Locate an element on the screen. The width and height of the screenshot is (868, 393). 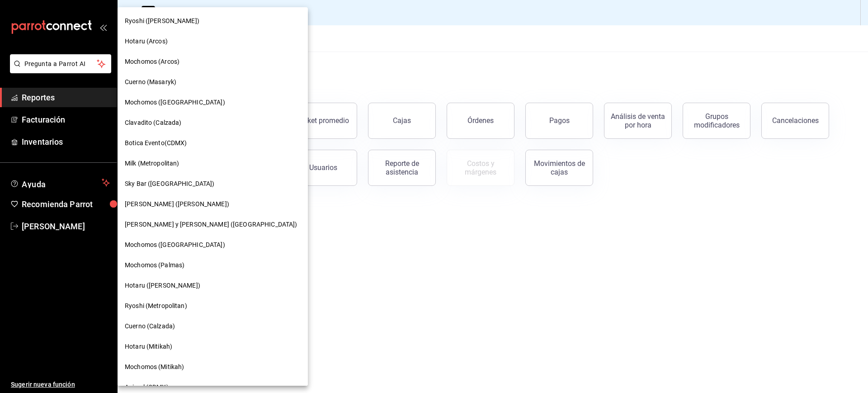
span: Cuerno (Calzada) is located at coordinates (150, 326).